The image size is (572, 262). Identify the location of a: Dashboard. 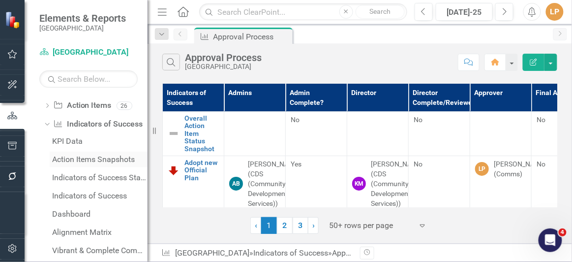
(98, 214).